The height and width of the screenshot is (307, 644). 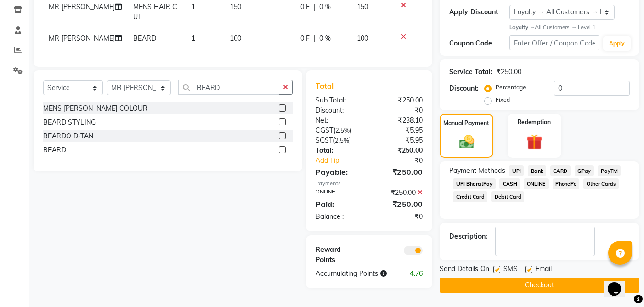 What do you see at coordinates (503, 99) in the screenshot?
I see `label: Fixed` at bounding box center [503, 99].